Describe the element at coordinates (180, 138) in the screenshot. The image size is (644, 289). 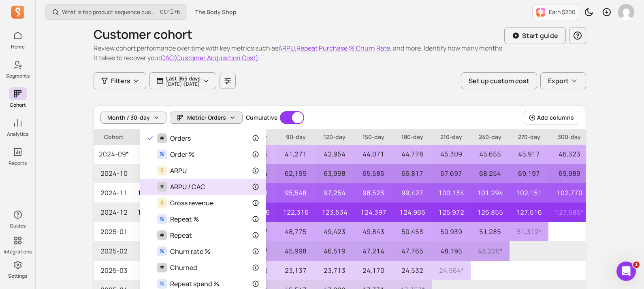
I see `span: Orders` at that location.